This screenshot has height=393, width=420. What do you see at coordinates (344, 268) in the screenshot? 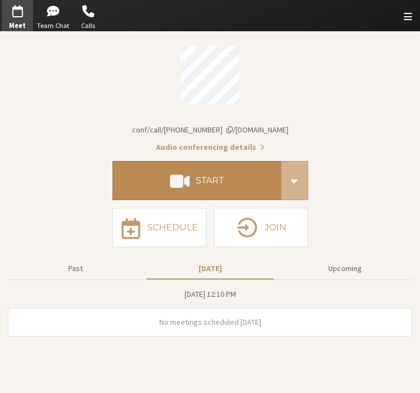
I see `button: Upcoming` at bounding box center [344, 268].